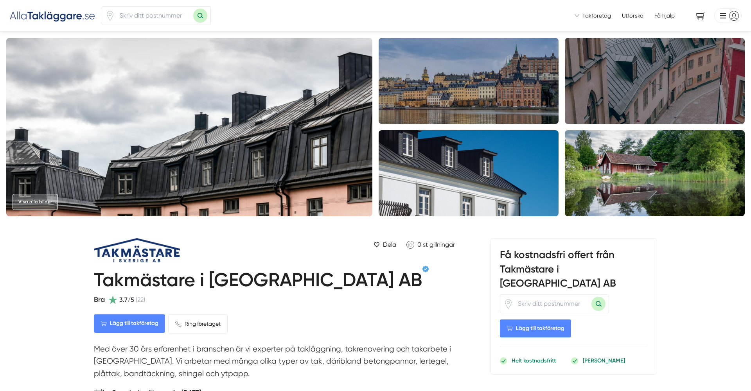 This screenshot has height=391, width=751. What do you see at coordinates (426, 269) in the screenshot?
I see `span: Verifierat av Henrik Östling` at bounding box center [426, 269].